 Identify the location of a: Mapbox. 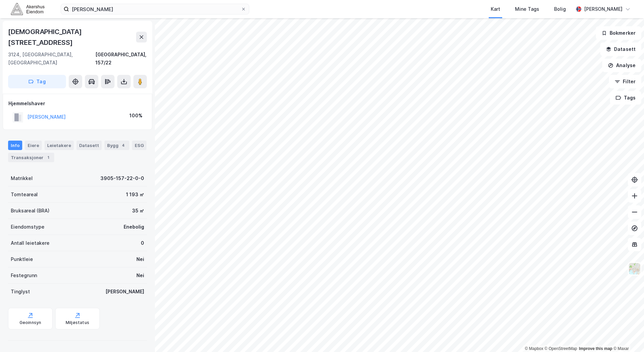
(534, 348).